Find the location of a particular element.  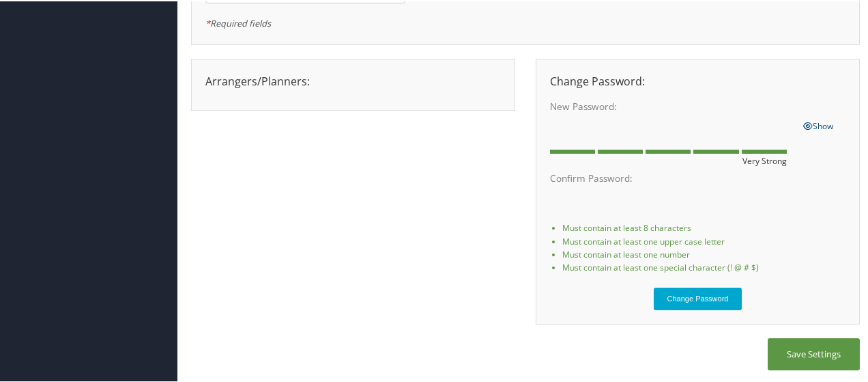

div: Change Password: is located at coordinates (698, 80).